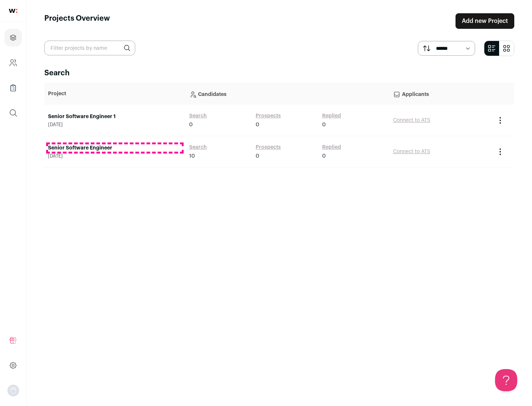 This screenshot has height=406, width=532. Describe the element at coordinates (115, 117) in the screenshot. I see `a: Senior Software Engineer 1` at that location.